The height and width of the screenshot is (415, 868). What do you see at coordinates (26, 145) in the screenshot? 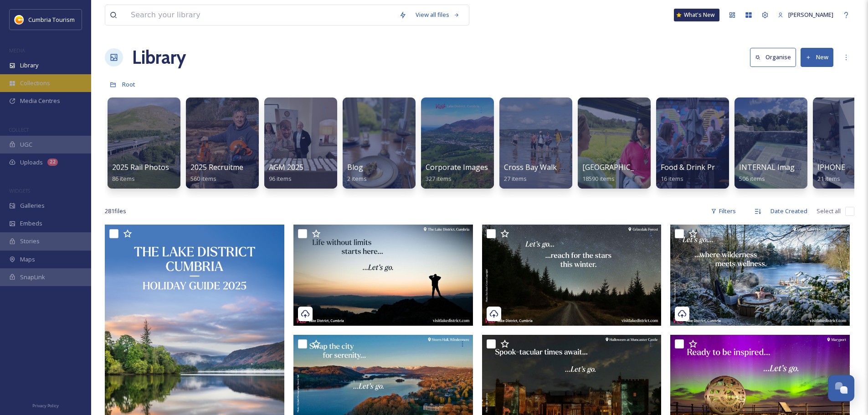
I see `span: UGC` at bounding box center [26, 145].